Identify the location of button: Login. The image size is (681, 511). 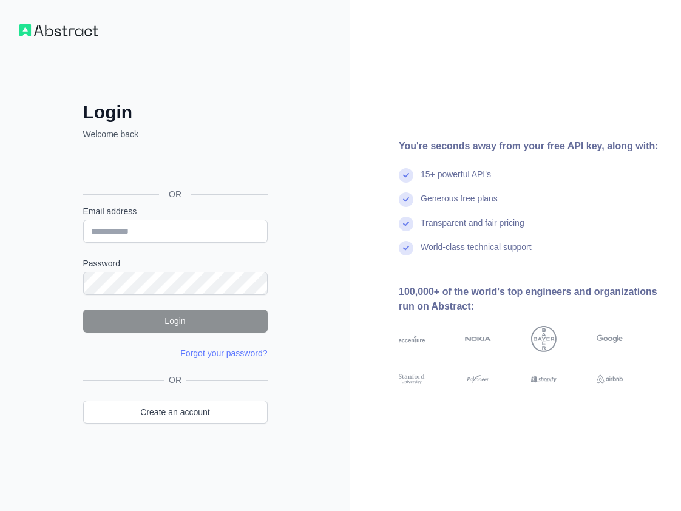
(175, 321).